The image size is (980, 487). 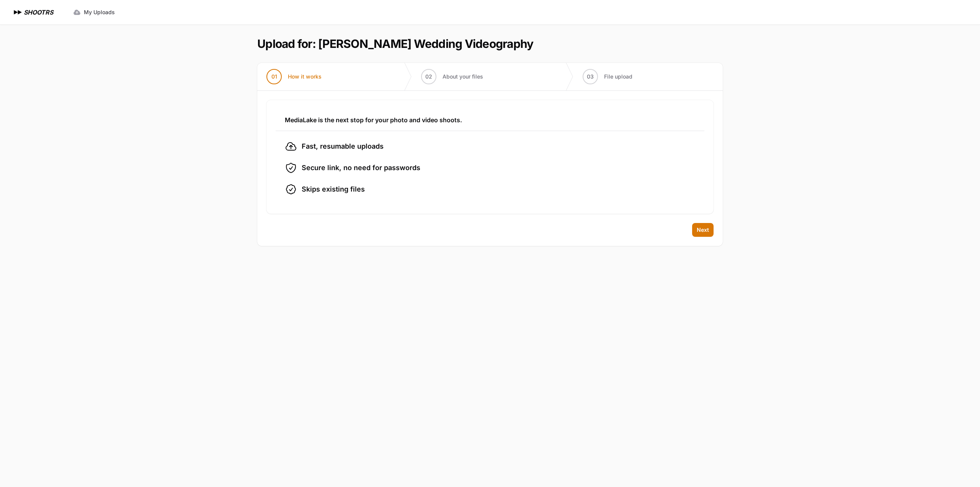 I want to click on span: My Uploads, so click(x=99, y=12).